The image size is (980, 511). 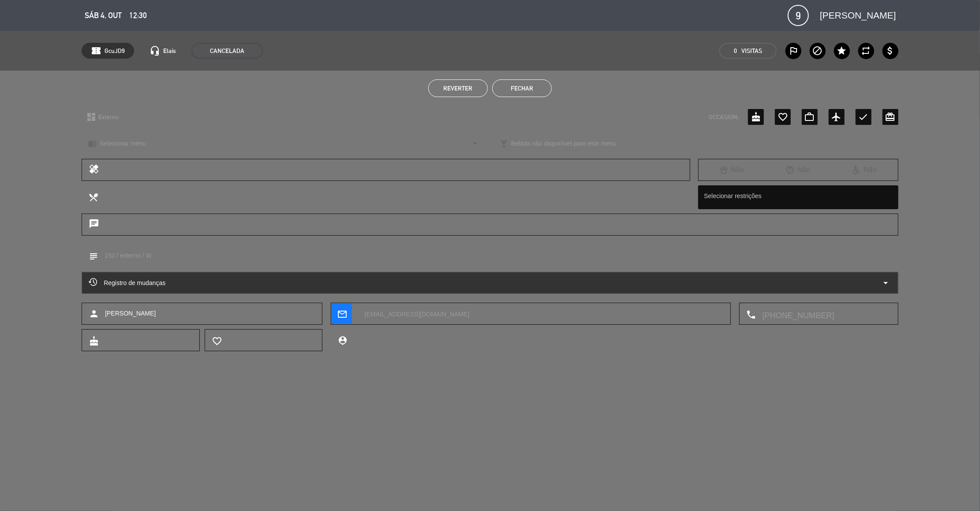 What do you see at coordinates (459, 88) in the screenshot?
I see `span: Reverter` at bounding box center [459, 88].